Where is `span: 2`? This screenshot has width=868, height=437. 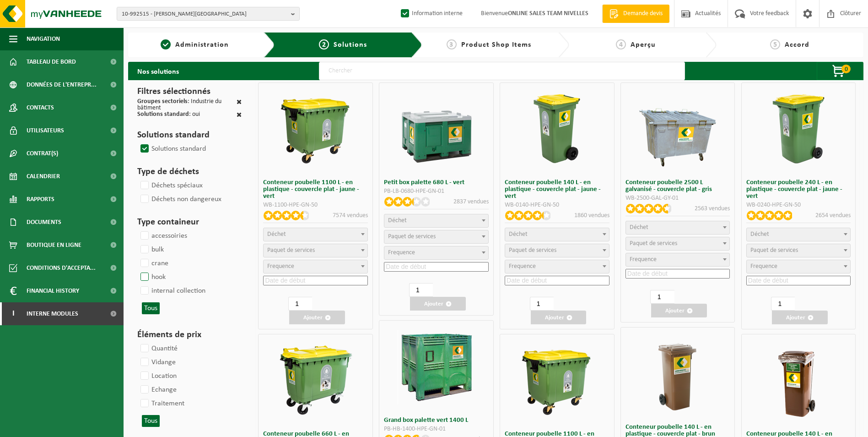
span: 2 is located at coordinates (324, 44).